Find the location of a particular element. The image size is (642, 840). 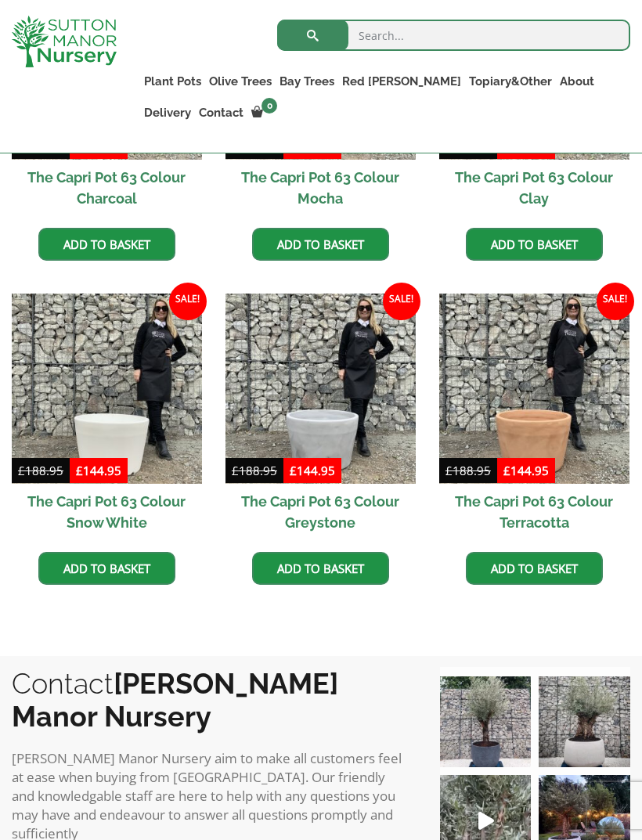

a: Add to basket: “The Capri Pot 63 Colour Snow White” is located at coordinates (107, 569).